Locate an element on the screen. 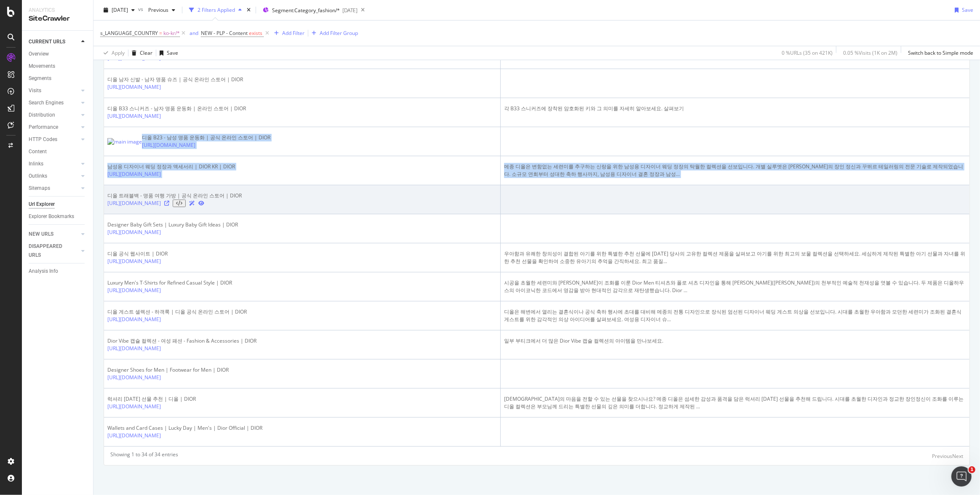 The image size is (980, 495). div: Apply is located at coordinates (118, 53).